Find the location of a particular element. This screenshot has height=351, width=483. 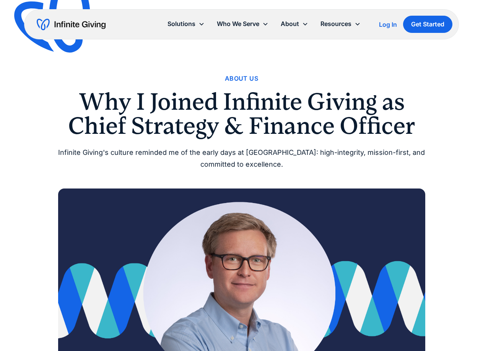

div: About Us is located at coordinates (241, 78).